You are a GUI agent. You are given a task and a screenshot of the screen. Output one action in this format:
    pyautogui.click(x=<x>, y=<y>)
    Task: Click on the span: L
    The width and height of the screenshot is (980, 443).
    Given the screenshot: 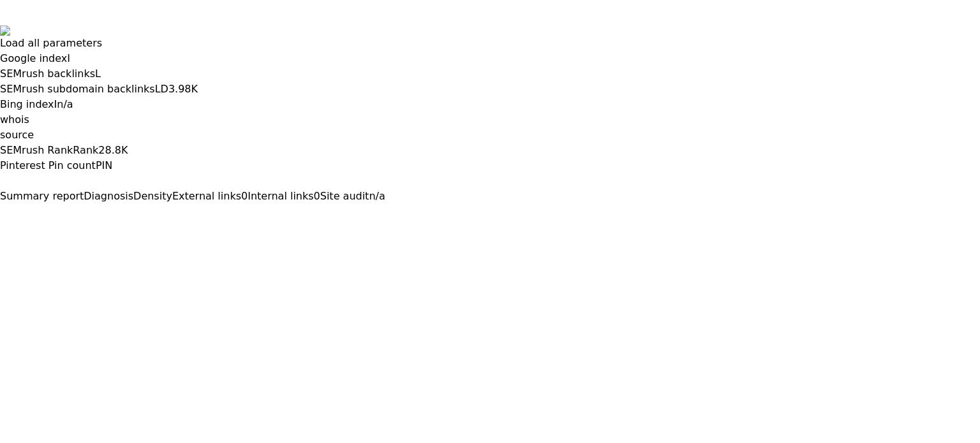 What is the action you would take?
    pyautogui.click(x=98, y=73)
    